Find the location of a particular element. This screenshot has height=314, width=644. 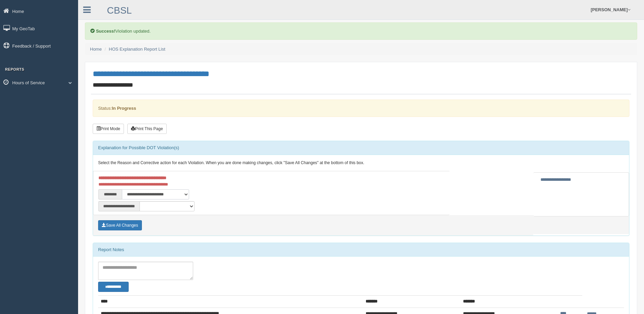

strong: In Progress is located at coordinates (124, 108).